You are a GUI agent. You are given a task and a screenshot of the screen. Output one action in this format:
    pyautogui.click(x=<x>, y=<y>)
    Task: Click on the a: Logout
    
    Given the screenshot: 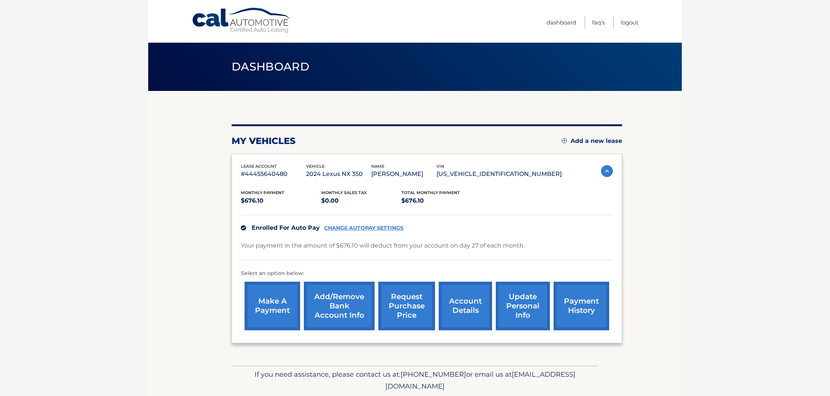 What is the action you would take?
    pyautogui.click(x=630, y=22)
    